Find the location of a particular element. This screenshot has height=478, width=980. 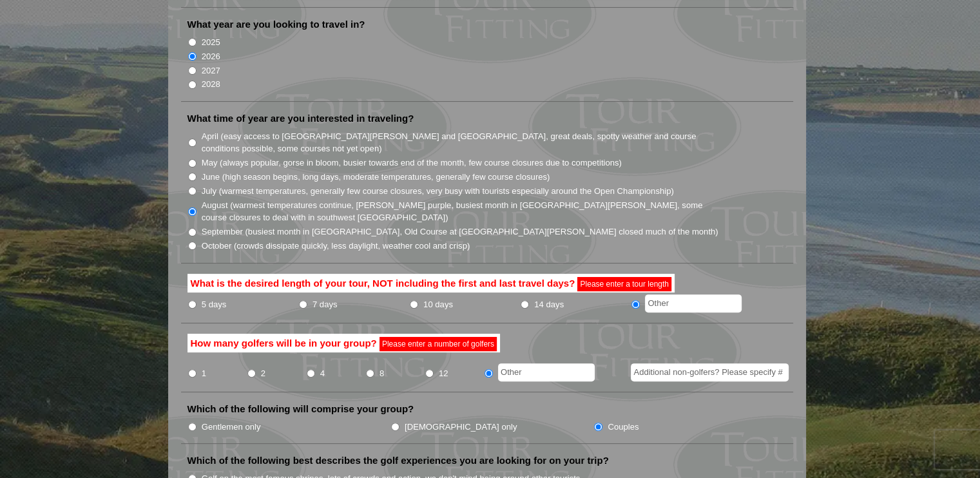

label: 2026 is located at coordinates (211, 56).